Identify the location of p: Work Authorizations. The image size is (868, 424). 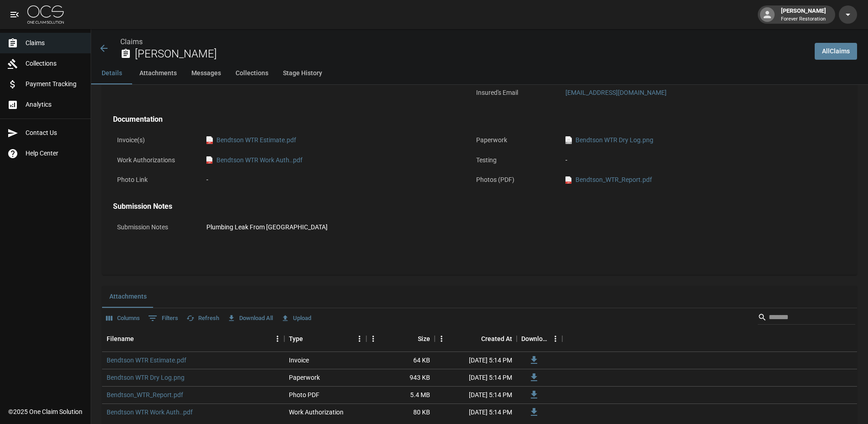
(154, 160).